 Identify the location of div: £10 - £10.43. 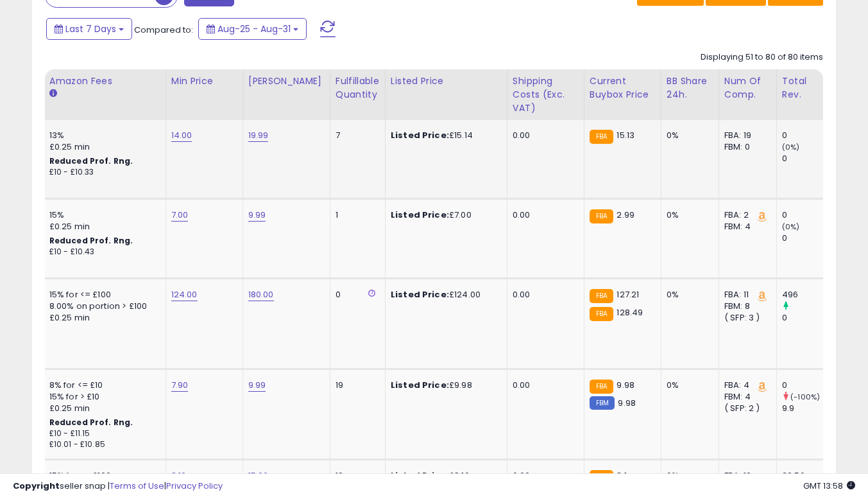
(102, 252).